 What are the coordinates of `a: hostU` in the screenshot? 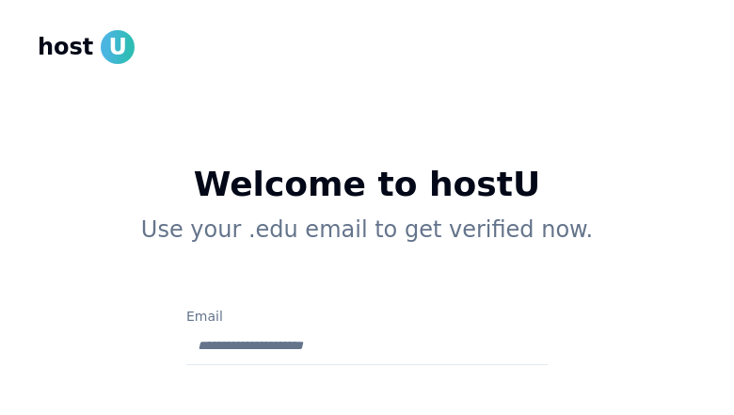 It's located at (86, 47).